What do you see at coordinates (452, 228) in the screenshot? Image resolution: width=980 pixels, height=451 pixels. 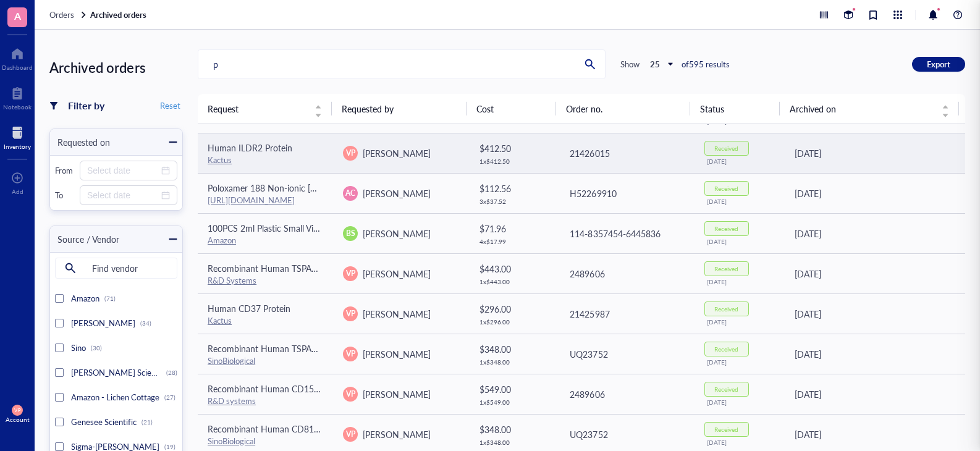 I see `span: 100PCS 2ml Plastic Small Vials with Screw Caps Sample Tubes Cryotubes,PP Material, Free from DNas...` at bounding box center [452, 228].